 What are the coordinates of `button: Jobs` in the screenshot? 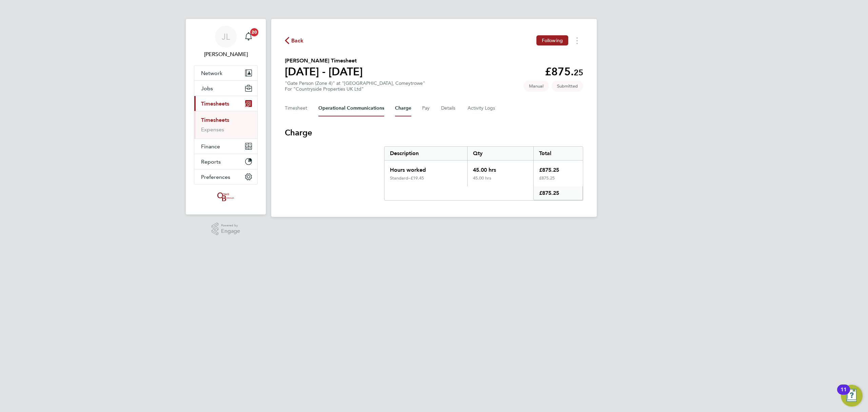 It's located at (226, 89).